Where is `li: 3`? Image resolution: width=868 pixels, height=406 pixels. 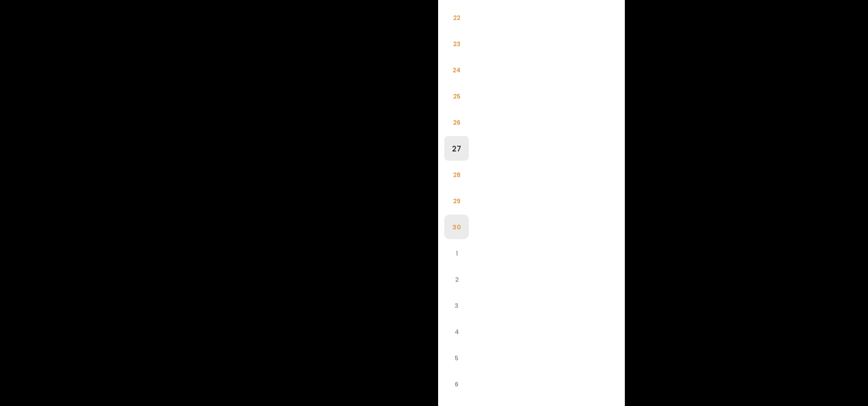 li: 3 is located at coordinates (456, 305).